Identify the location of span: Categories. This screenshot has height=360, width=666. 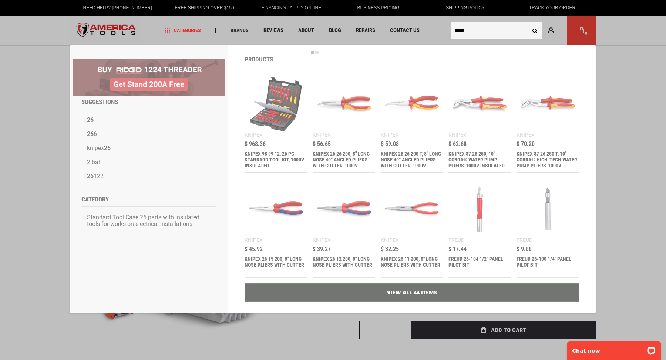
(183, 30).